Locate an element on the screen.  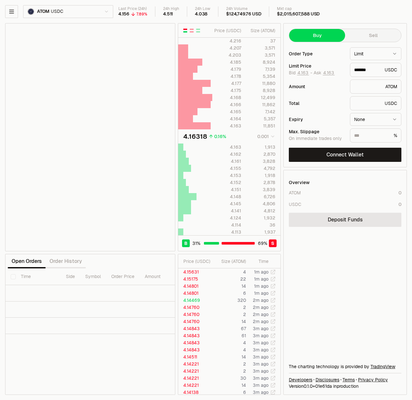
td: 30 is located at coordinates (230, 378).